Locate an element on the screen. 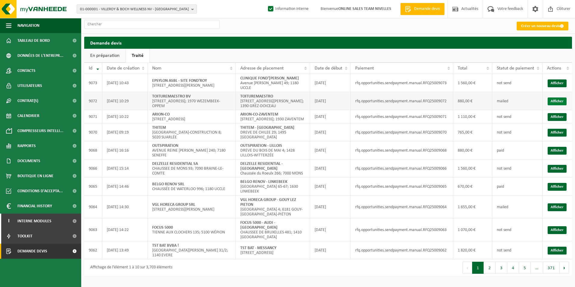 The image size is (575, 287). span: I is located at coordinates (9, 221).